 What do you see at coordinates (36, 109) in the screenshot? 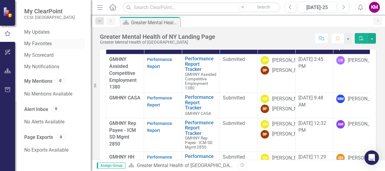
I see `a: Alert Inbox` at bounding box center [36, 109].